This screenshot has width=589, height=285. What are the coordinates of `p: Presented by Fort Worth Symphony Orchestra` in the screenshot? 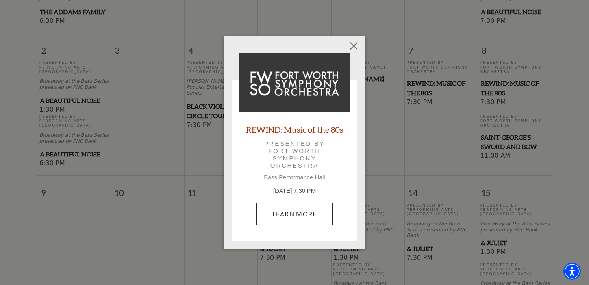 It's located at (294, 154).